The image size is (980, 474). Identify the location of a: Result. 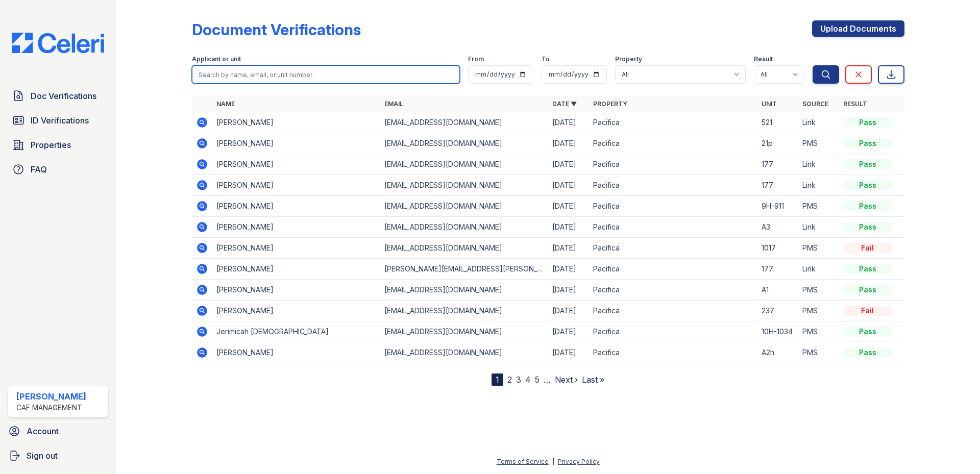
(855, 103).